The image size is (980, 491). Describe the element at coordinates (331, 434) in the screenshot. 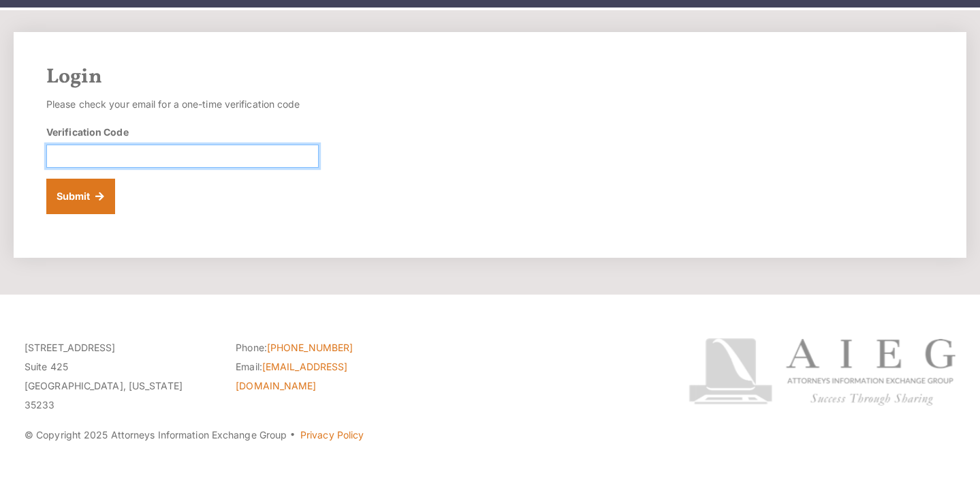

I see `a: Privacy Policy` at that location.